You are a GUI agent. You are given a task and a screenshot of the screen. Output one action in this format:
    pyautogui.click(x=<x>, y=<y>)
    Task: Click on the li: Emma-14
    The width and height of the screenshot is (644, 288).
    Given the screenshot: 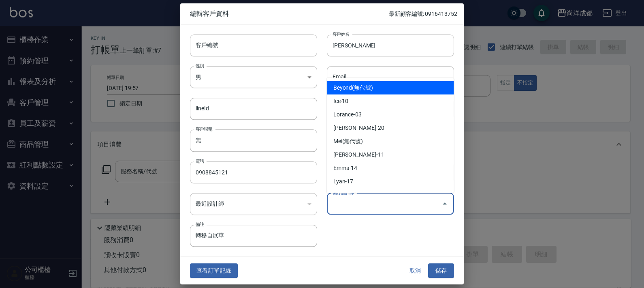 What is the action you would take?
    pyautogui.click(x=391, y=168)
    